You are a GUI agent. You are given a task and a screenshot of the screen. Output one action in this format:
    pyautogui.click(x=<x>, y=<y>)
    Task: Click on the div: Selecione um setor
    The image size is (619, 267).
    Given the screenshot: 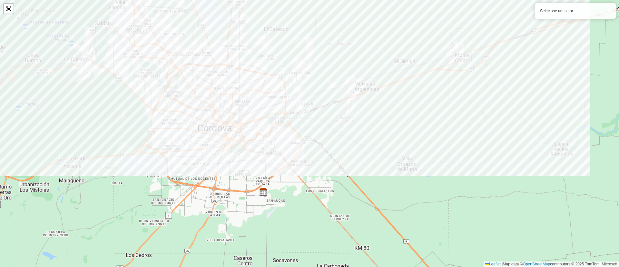 What is the action you would take?
    pyautogui.click(x=576, y=11)
    